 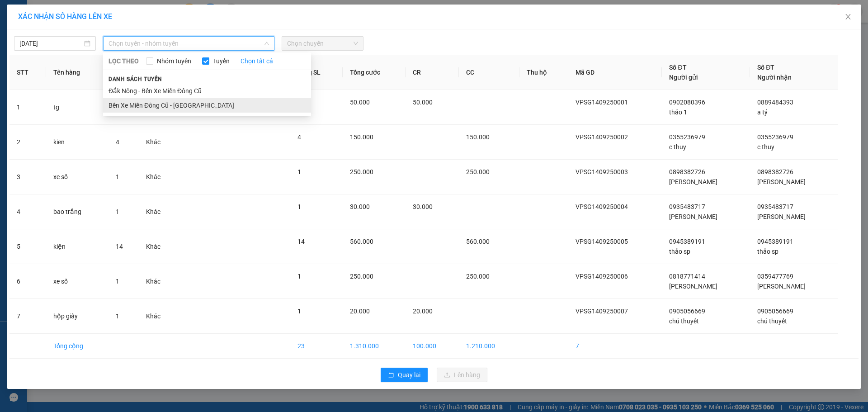 I want to click on td: Tổng cộng, so click(x=77, y=346).